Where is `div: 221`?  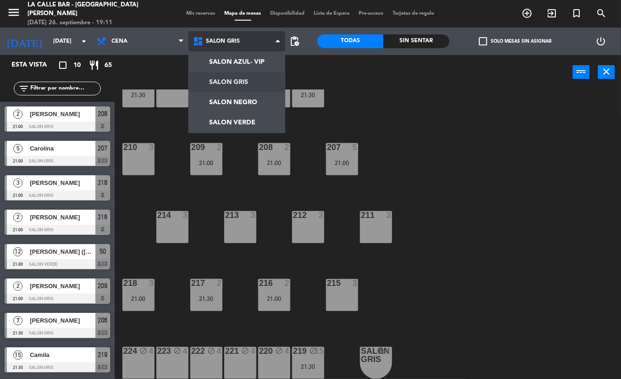 div: 221 is located at coordinates (225, 351).